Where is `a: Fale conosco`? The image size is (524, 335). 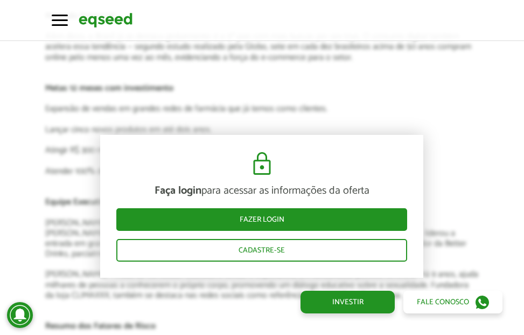 a: Fale conosco is located at coordinates (453, 302).